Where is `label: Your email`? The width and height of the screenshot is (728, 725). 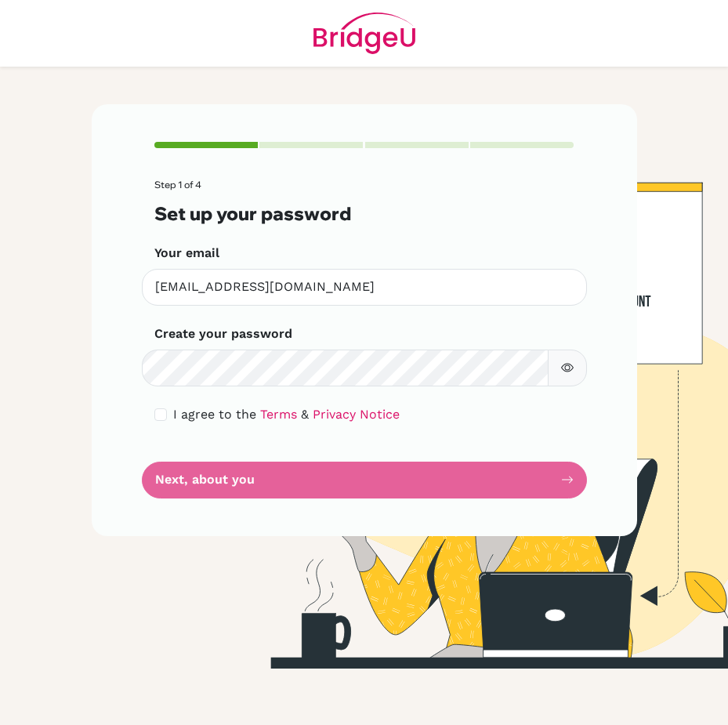 label: Your email is located at coordinates (187, 253).